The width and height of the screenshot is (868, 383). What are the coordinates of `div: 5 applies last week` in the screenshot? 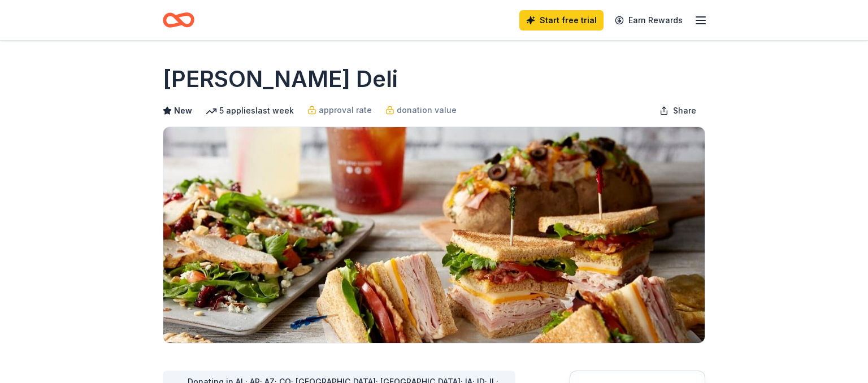 It's located at (249, 111).